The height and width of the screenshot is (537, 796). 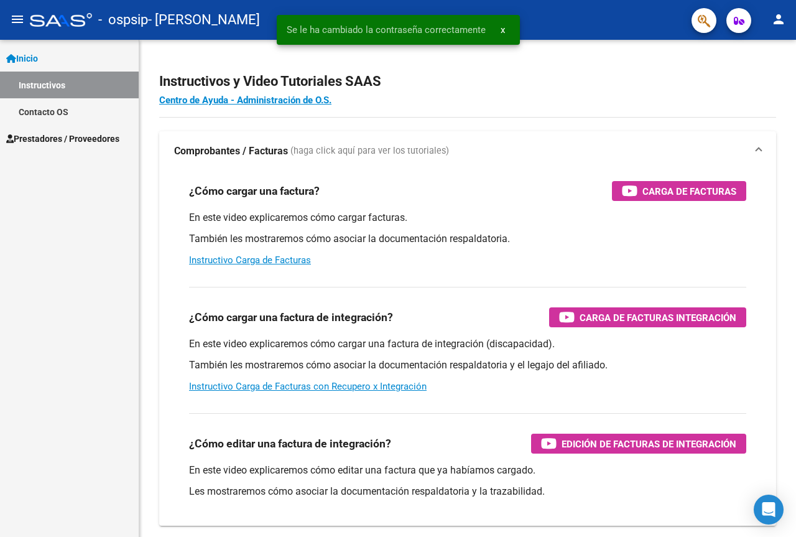 I want to click on a: Instructivo Carga de Facturas con Recupero x Integración, so click(x=308, y=386).